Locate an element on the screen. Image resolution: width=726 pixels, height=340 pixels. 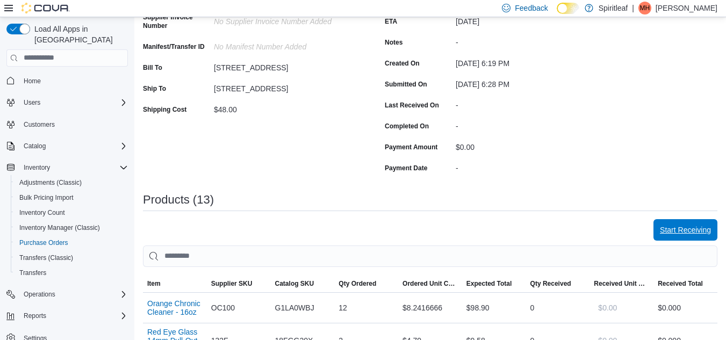
label: ETA is located at coordinates (391, 21).